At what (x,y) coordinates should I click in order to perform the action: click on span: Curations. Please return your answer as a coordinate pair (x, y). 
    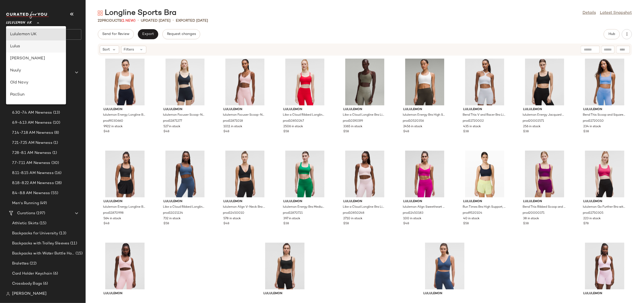
    Looking at the image, I should click on (26, 213).